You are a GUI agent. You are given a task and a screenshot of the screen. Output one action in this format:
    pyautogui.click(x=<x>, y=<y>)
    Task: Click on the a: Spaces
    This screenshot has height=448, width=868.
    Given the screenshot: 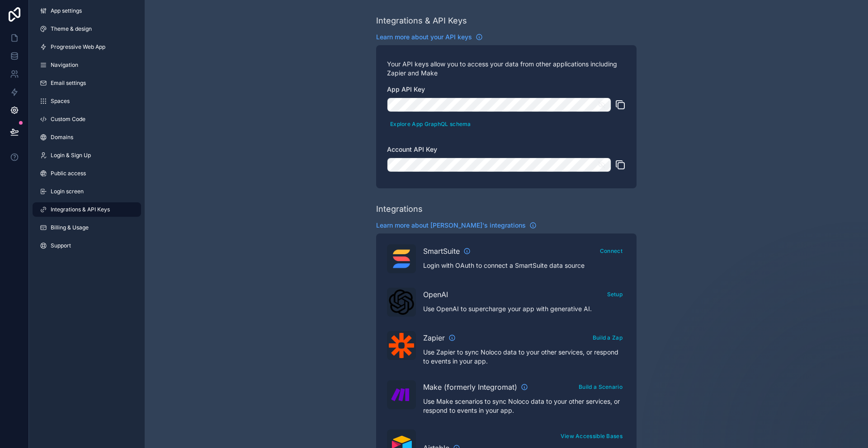 What is the action you would take?
    pyautogui.click(x=87, y=101)
    